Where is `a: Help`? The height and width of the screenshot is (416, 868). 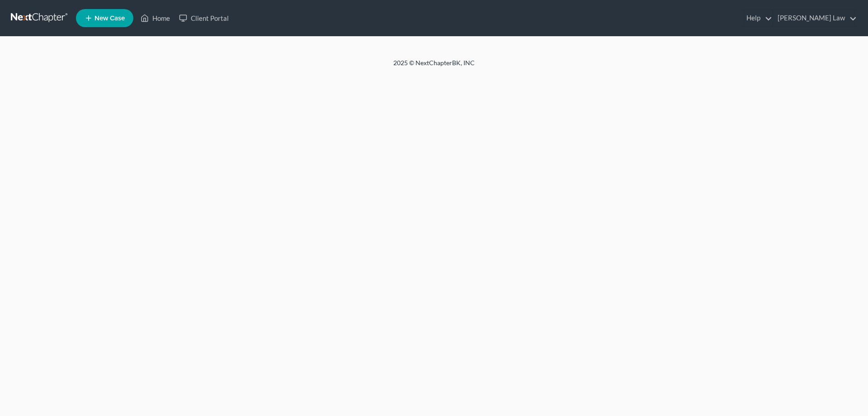
a: Help is located at coordinates (757, 18).